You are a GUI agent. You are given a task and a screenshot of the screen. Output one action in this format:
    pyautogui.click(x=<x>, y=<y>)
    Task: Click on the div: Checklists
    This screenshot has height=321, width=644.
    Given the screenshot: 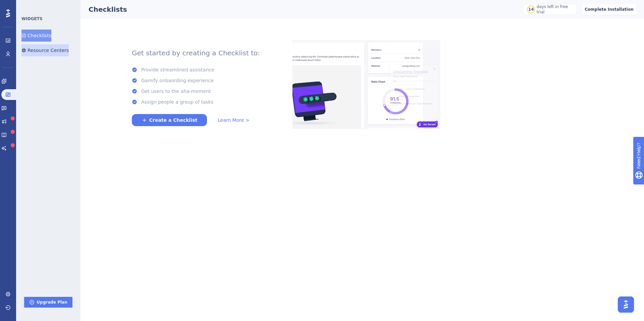 What is the action you would take?
    pyautogui.click(x=298, y=9)
    